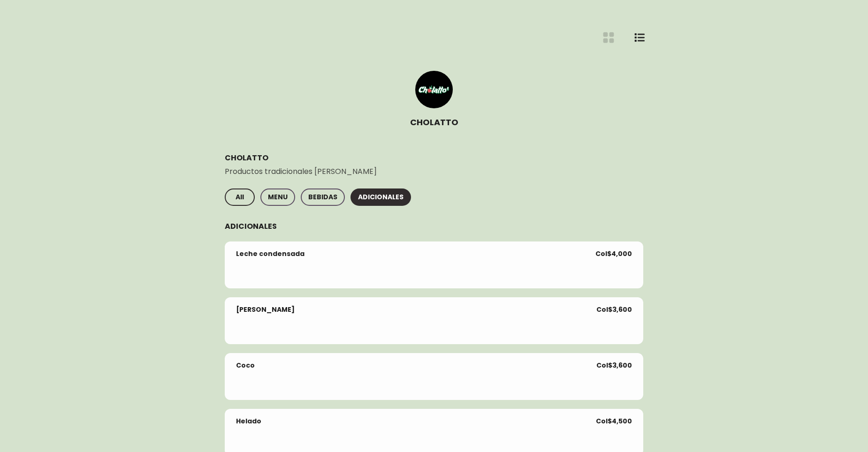  Describe the element at coordinates (240, 197) in the screenshot. I see `span: All` at that location.